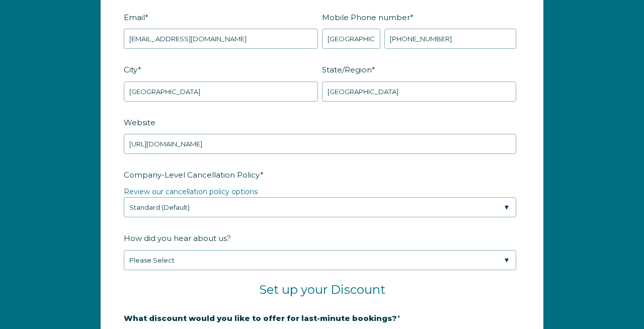 The image size is (644, 329). What do you see at coordinates (191, 191) in the screenshot?
I see `a: Review our cancellation policy options` at bounding box center [191, 191].